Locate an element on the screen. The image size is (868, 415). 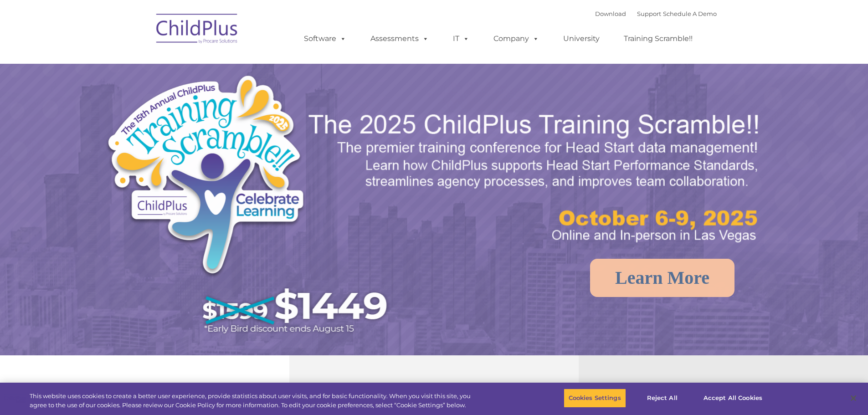
button: Cookies Settings is located at coordinates (595, 398).